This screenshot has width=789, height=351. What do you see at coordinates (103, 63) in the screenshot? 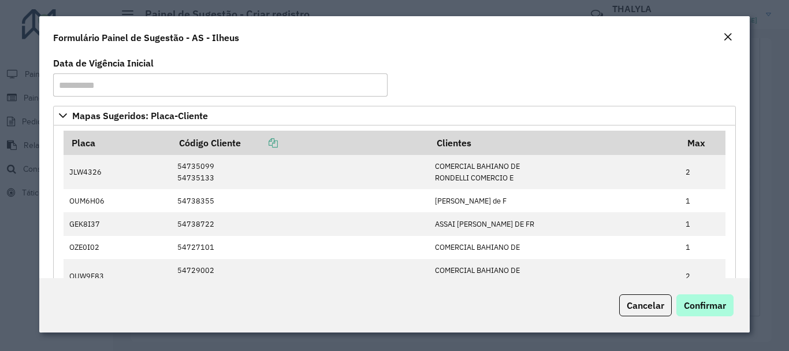
I see `label: Data de Vigência Inicial` at bounding box center [103, 63].